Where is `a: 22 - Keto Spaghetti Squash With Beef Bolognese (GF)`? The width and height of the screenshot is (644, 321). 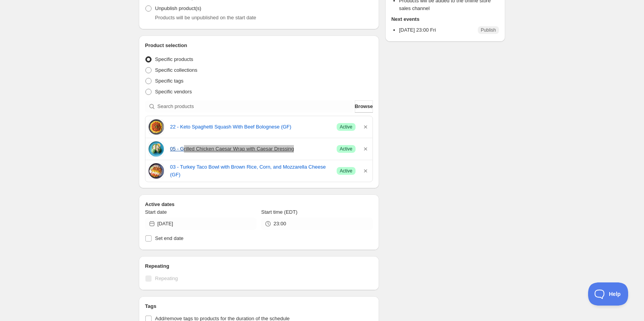
a: 22 - Keto Spaghetti Squash With Beef Bolognese (GF) is located at coordinates (250, 127).